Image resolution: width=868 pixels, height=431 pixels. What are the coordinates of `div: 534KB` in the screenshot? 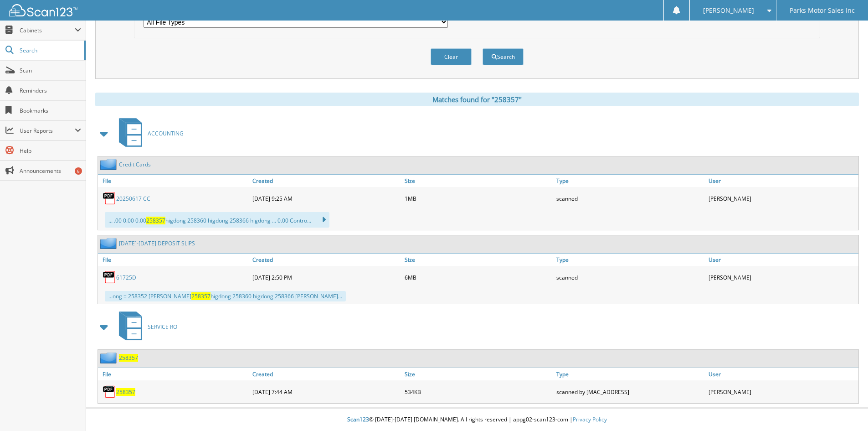 It's located at (479, 392).